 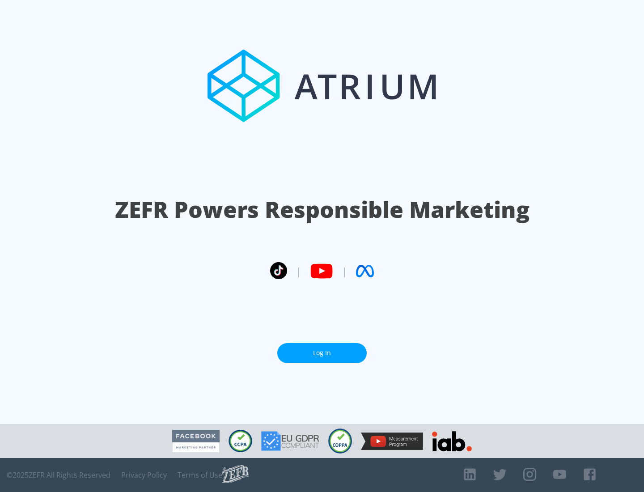 What do you see at coordinates (196, 441) in the screenshot?
I see `img: Facebook Marketing Partner` at bounding box center [196, 441].